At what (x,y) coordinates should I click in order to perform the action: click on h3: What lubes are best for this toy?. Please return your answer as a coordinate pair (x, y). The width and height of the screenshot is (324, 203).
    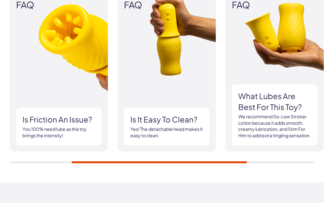
    Looking at the image, I should click on (275, 102).